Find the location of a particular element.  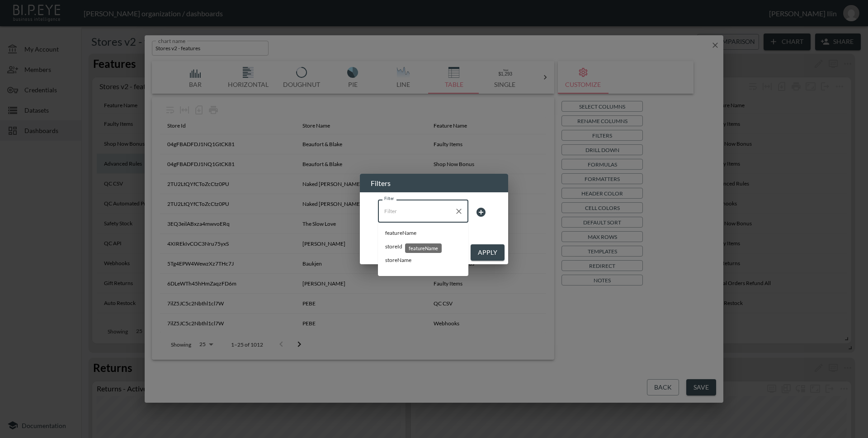

div: featureName is located at coordinates (423, 248).